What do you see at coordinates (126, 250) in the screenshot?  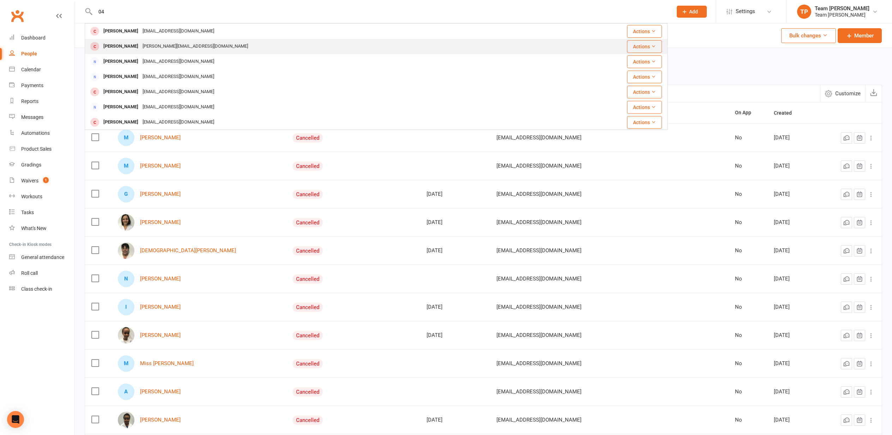 I see `img: Christian` at bounding box center [126, 250].